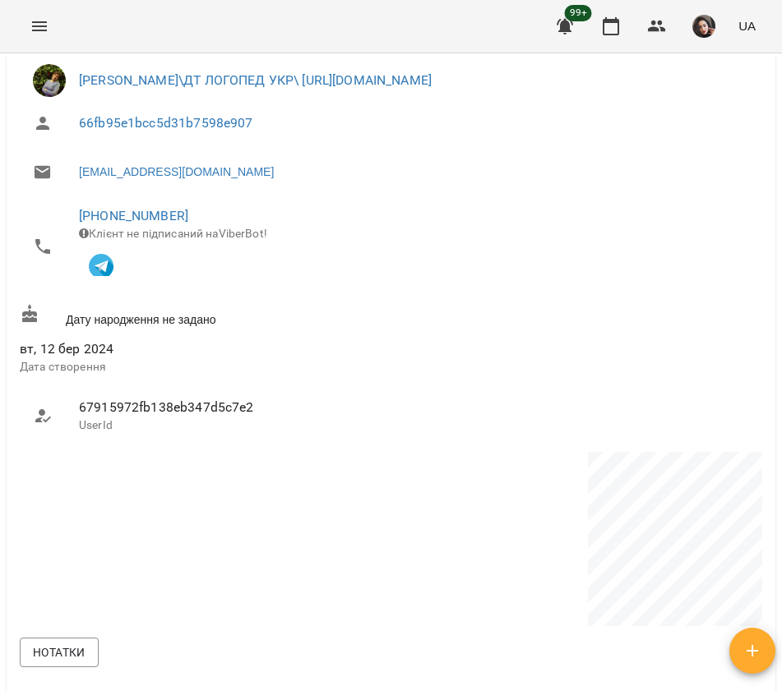 This screenshot has width=782, height=700. Describe the element at coordinates (101, 266) in the screenshot. I see `img: Telegram` at that location.